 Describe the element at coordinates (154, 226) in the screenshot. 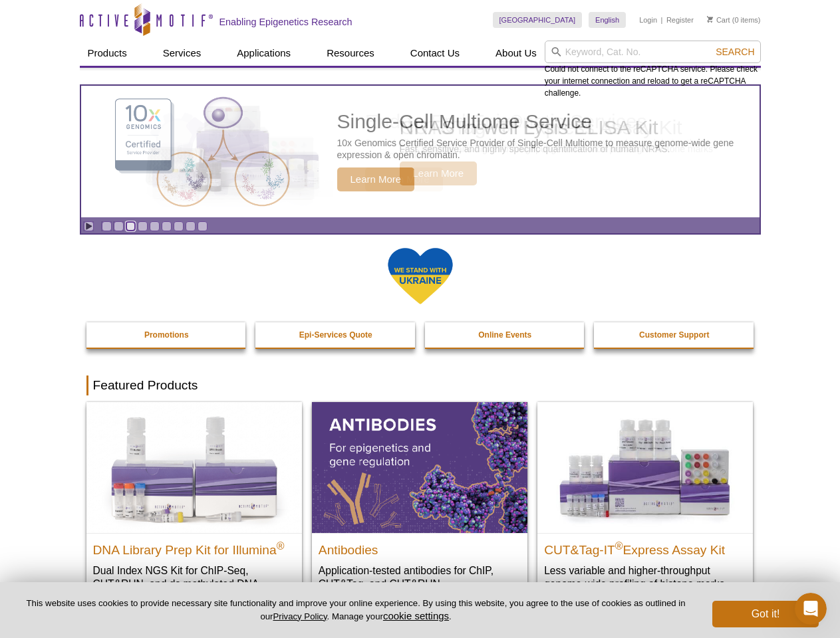

I see `a: Go to slide 5` at that location.